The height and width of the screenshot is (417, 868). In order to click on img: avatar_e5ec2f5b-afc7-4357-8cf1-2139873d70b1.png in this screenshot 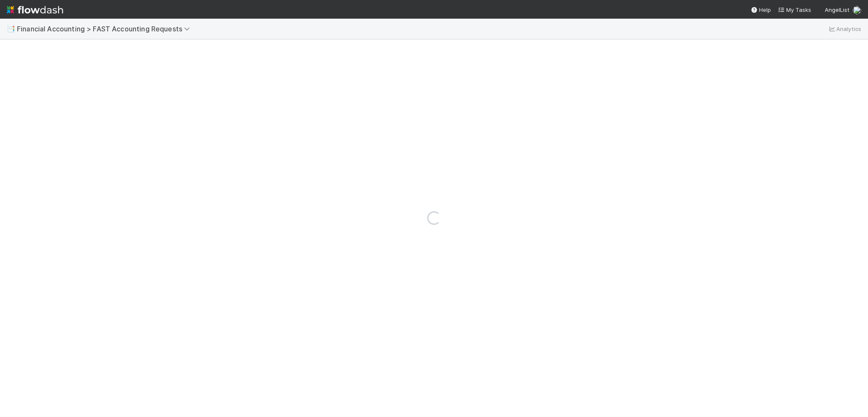, I will do `click(857, 10)`.